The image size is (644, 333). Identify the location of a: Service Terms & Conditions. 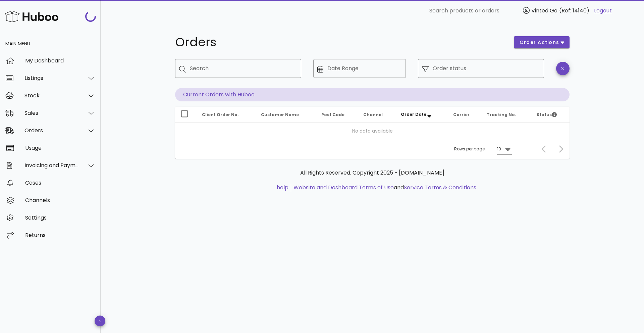
(440, 188).